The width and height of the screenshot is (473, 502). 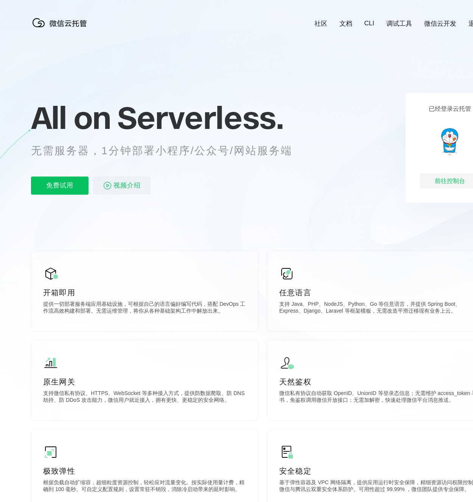 What do you see at coordinates (346, 23) in the screenshot?
I see `a: 文档` at bounding box center [346, 23].